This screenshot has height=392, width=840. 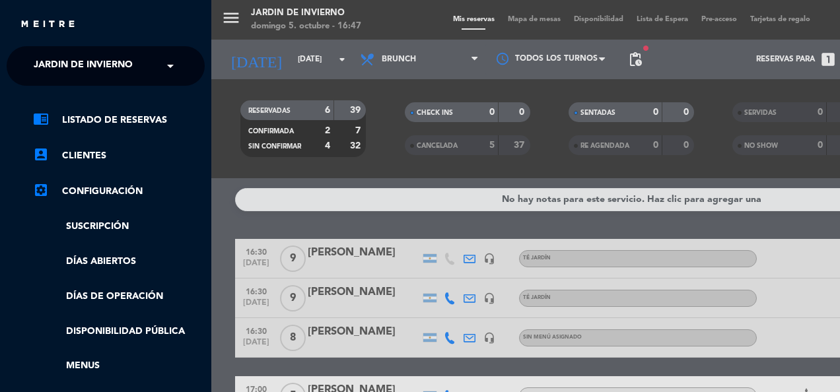 I want to click on a: Disponibilidad pública, so click(x=119, y=332).